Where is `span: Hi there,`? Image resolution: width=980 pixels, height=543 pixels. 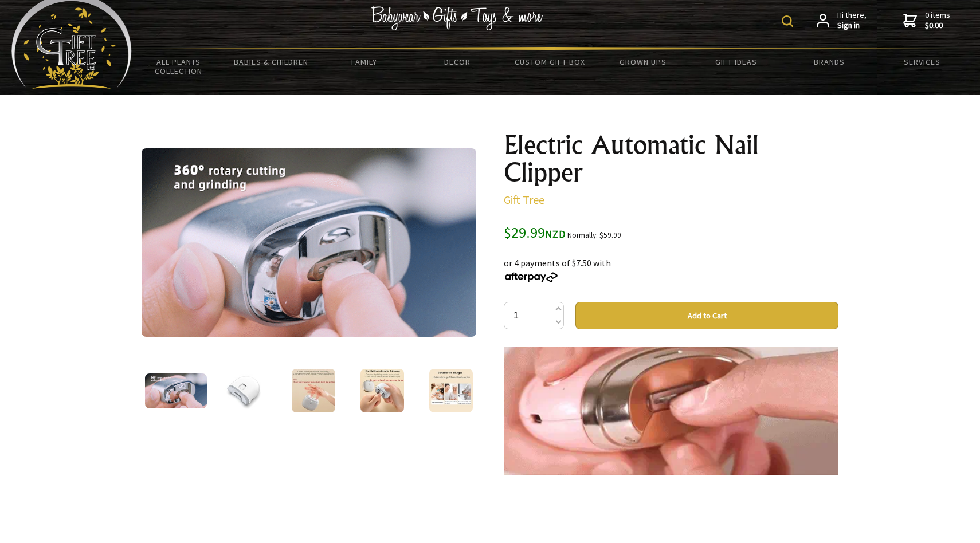
span: Hi there, is located at coordinates (852, 20).